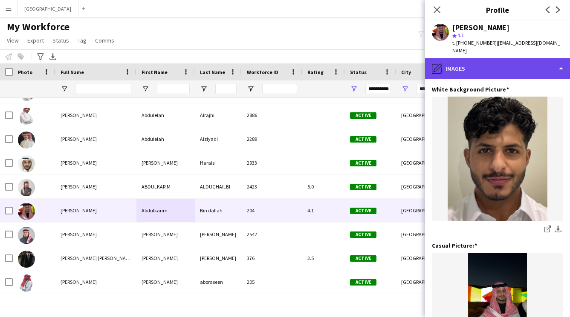  I want to click on span: City, so click(406, 72).